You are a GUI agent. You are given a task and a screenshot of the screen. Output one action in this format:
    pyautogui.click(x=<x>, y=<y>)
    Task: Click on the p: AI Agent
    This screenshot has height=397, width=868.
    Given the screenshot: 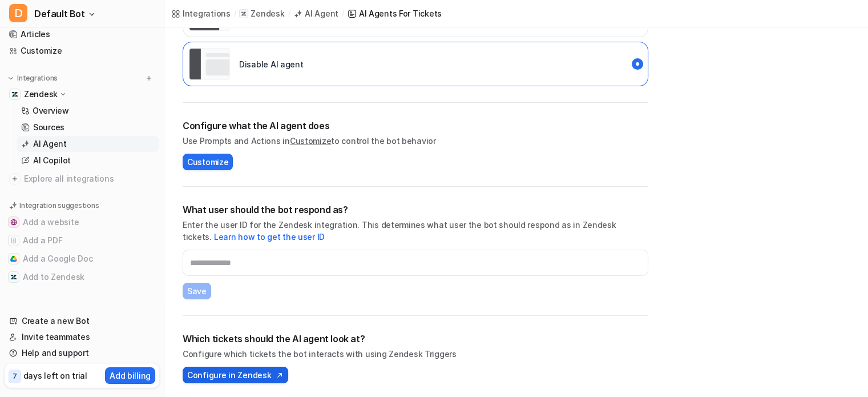 What is the action you would take?
    pyautogui.click(x=50, y=144)
    